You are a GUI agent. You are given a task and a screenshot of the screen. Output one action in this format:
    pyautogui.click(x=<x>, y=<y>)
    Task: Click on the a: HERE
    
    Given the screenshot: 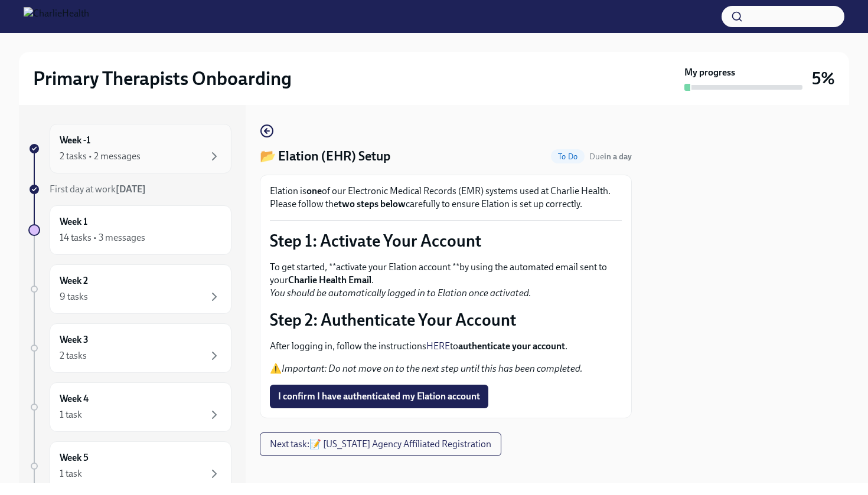 What is the action you would take?
    pyautogui.click(x=438, y=346)
    